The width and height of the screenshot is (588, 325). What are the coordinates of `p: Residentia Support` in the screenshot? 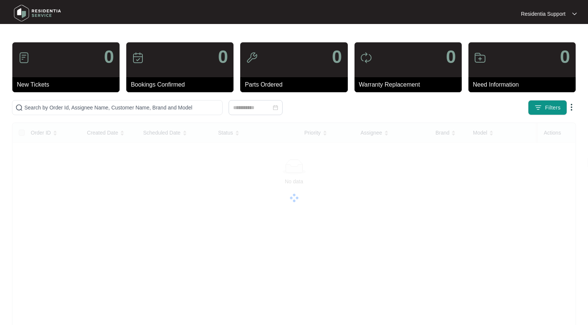 It's located at (543, 14).